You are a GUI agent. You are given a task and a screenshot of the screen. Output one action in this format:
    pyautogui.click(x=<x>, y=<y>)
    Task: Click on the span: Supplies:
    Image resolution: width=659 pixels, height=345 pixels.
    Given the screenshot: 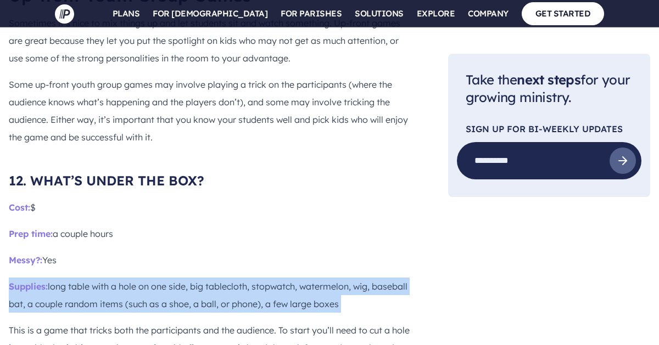 What is the action you would take?
    pyautogui.click(x=28, y=287)
    